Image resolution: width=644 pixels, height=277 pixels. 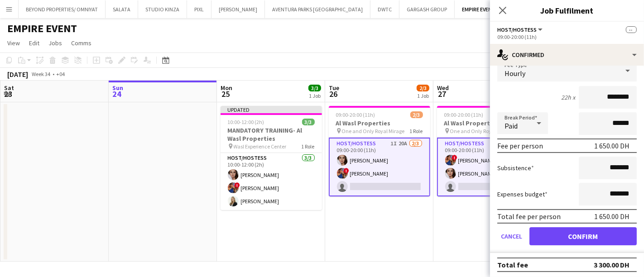 I want to click on h1: EMPIRE EVENT, so click(x=42, y=28).